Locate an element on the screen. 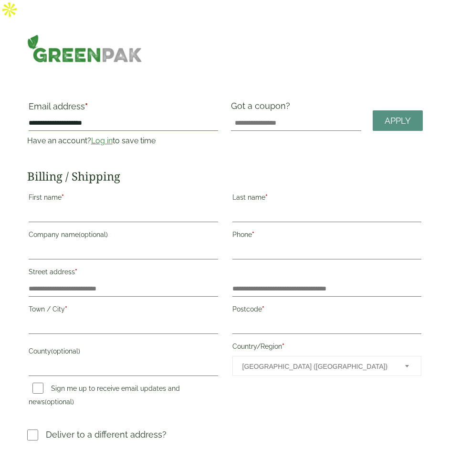 This screenshot has width=450, height=451. label: Street address is located at coordinates (123, 273).